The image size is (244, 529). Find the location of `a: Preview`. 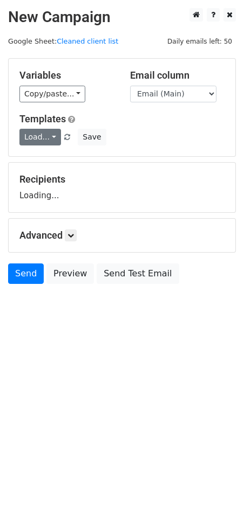

a: Preview is located at coordinates (70, 274).